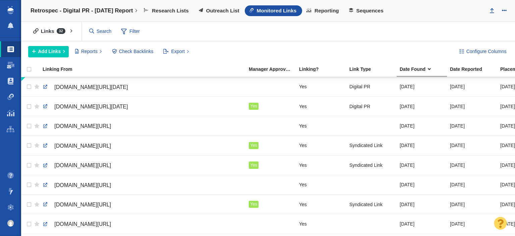  Describe the element at coordinates (88, 52) in the screenshot. I see `button: Reports` at that location.